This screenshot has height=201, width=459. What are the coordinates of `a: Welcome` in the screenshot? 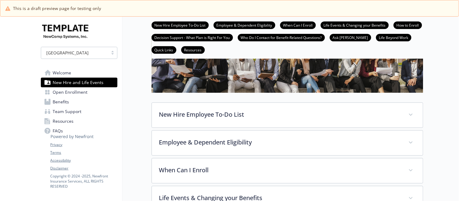 It's located at (79, 73).